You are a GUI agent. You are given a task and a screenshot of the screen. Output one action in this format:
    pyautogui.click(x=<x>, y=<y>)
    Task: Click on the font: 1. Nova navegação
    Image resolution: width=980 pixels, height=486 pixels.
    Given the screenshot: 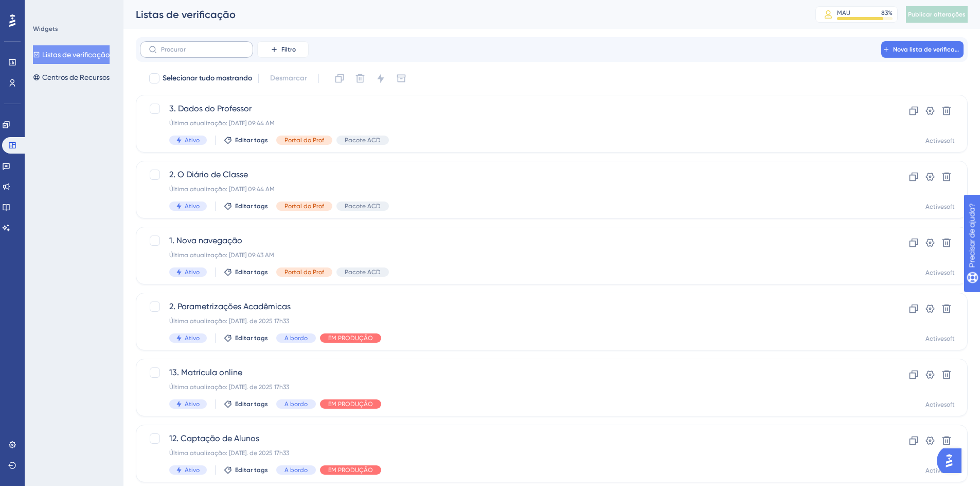 What is the action you would take?
    pyautogui.click(x=206, y=240)
    